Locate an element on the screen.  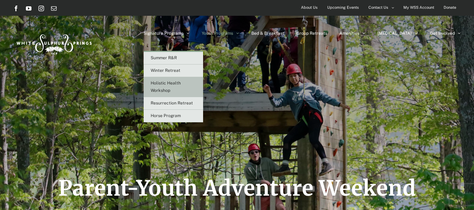
a: Youth Programs is located at coordinates (220, 33).